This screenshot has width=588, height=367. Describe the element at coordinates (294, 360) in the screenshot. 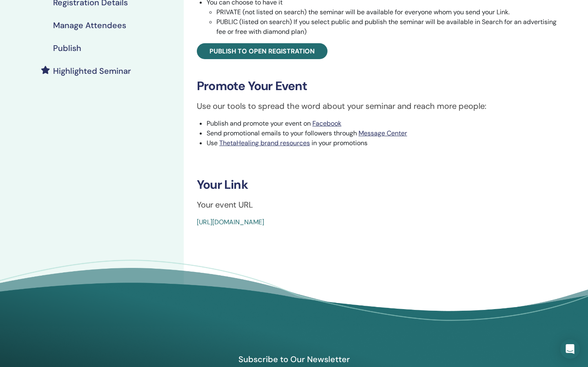

I see `h4: Subscribe to Our Newsletter` at that location.